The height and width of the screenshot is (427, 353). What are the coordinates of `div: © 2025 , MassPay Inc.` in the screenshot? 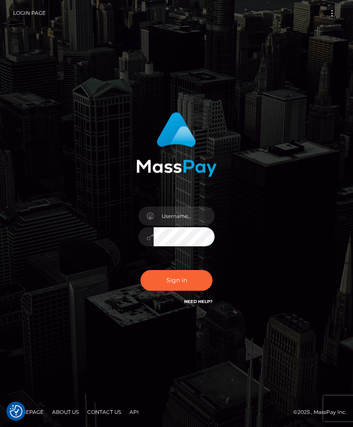 It's located at (176, 412).